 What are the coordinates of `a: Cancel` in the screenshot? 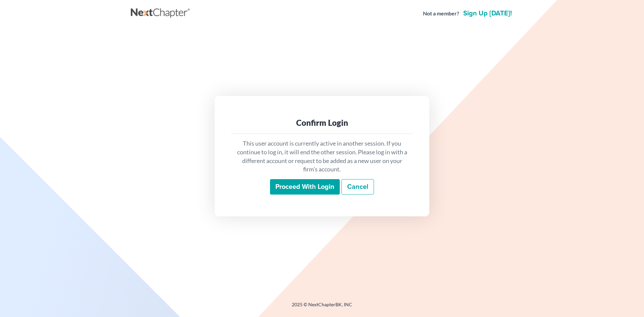 It's located at (357, 187).